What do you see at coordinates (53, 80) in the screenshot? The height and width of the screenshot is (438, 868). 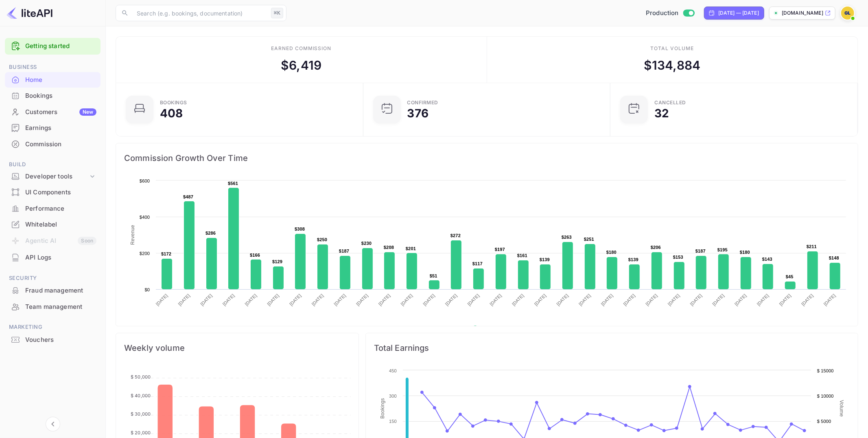 I see `a: Home` at bounding box center [53, 80].